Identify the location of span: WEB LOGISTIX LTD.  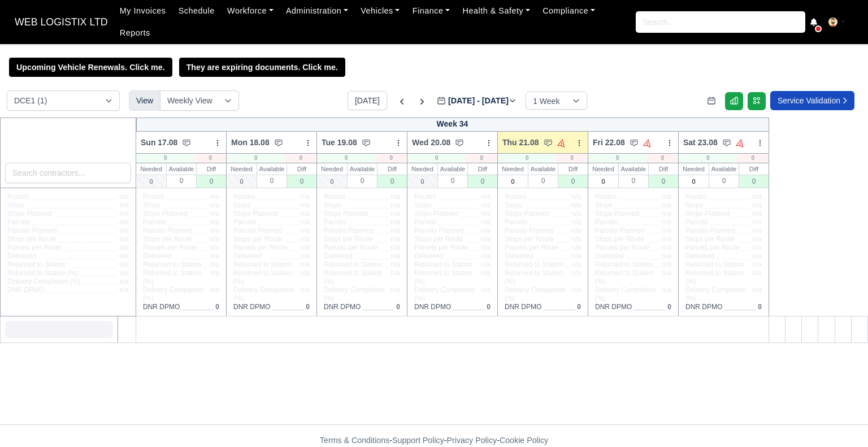
(61, 22).